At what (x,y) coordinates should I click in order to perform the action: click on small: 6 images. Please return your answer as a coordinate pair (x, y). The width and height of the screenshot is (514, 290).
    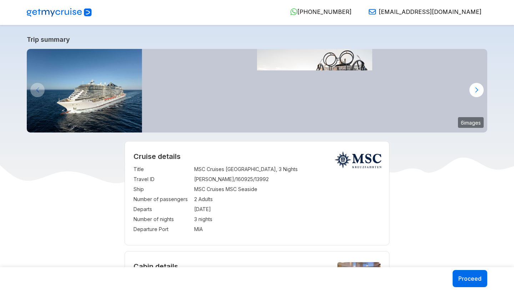
    Looking at the image, I should click on (471, 123).